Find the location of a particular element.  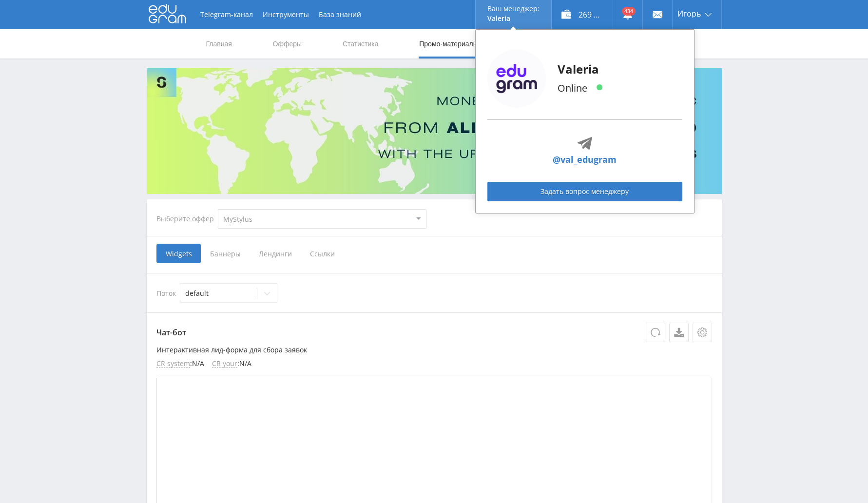

a: Задать вопрос менеджеру is located at coordinates (585, 192).